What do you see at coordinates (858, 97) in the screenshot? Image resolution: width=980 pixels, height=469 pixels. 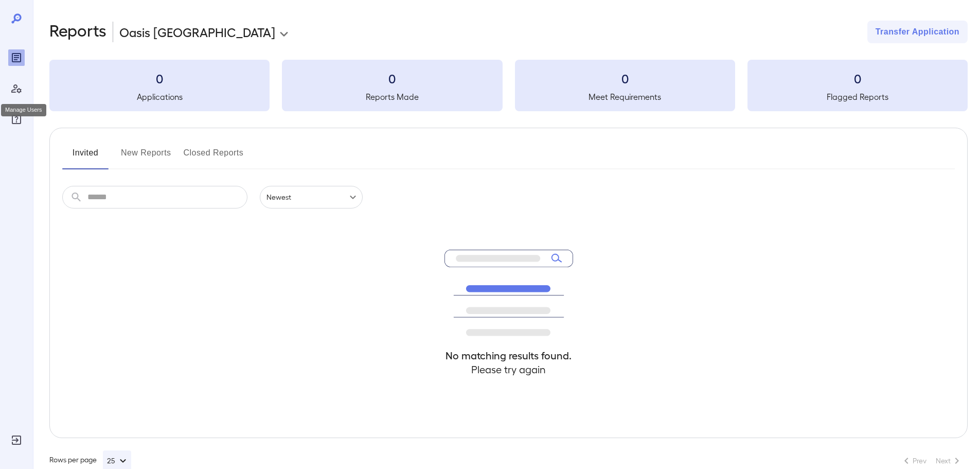 I see `h5: Flagged Reports` at bounding box center [858, 97].